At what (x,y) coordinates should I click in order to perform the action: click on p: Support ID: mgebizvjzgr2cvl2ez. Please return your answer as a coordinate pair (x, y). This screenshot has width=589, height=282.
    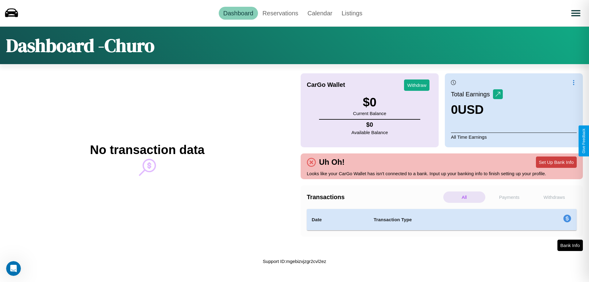
    Looking at the image, I should click on (295, 261).